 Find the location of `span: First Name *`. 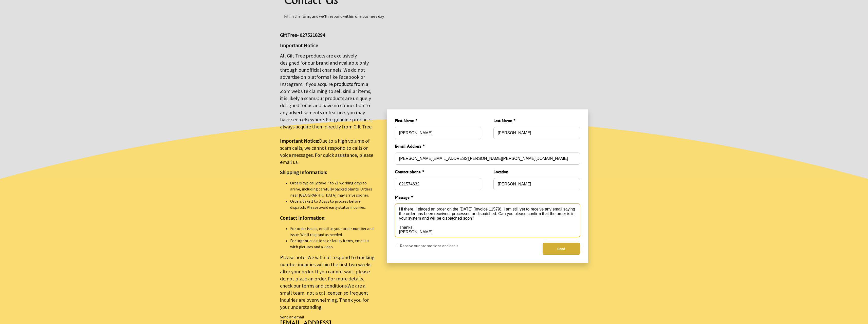

span: First Name * is located at coordinates (438, 121).